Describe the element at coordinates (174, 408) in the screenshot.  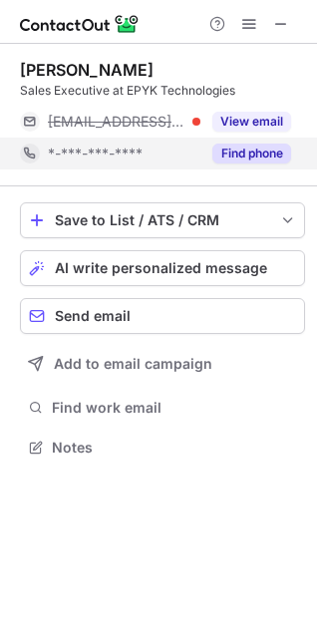
I see `span: Find work email` at that location.